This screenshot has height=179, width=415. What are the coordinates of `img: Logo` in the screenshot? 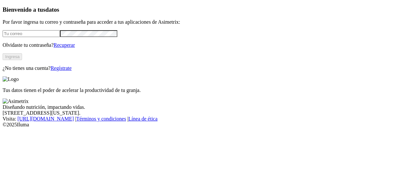 It's located at (11, 79).